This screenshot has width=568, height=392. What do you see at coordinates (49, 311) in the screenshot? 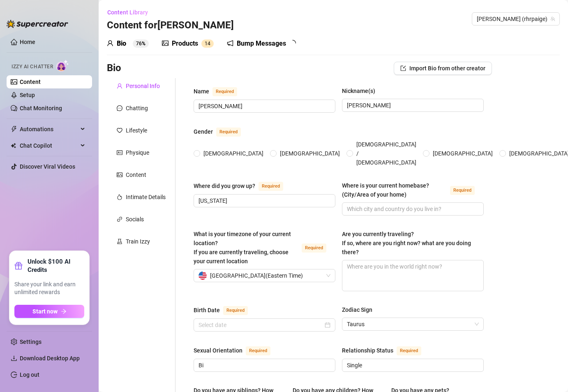
I see `button: Start nowarrow-right` at bounding box center [49, 311].